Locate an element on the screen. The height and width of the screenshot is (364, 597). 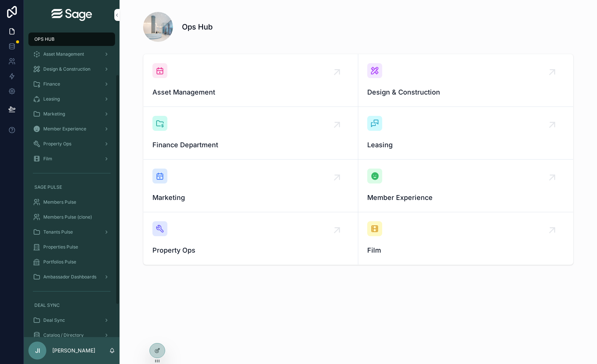
a: Portfolios Pulse is located at coordinates (72, 262).